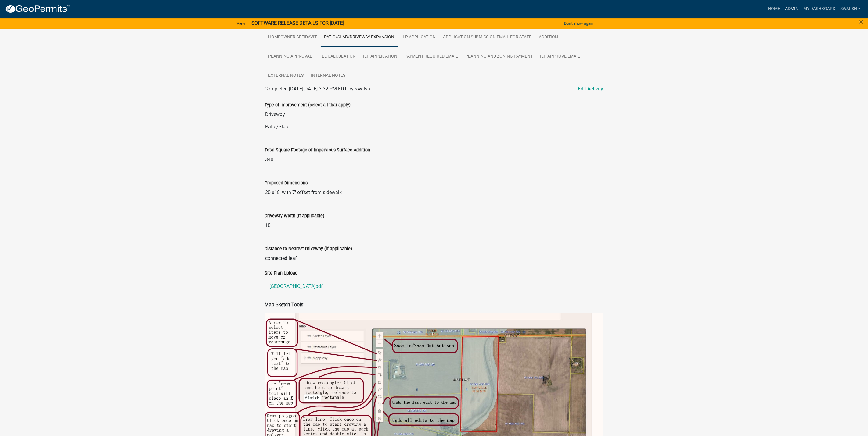 Image resolution: width=868 pixels, height=436 pixels. I want to click on a: Planning Approval, so click(290, 56).